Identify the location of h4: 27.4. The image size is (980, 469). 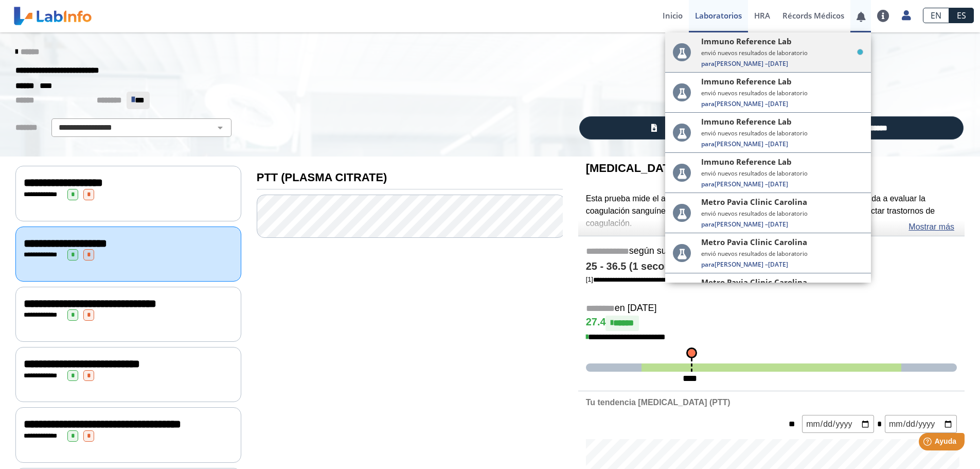
(771, 323).